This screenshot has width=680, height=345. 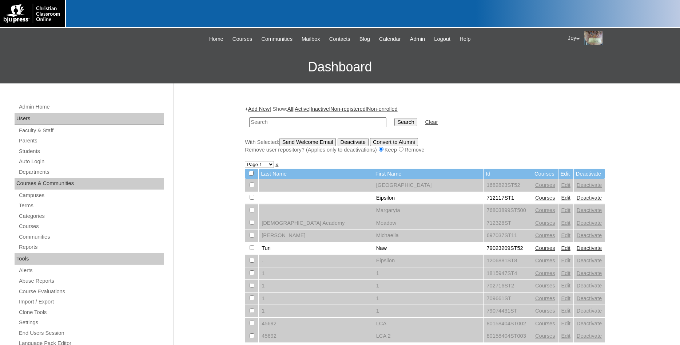 I want to click on a: Import / Export, so click(x=91, y=301).